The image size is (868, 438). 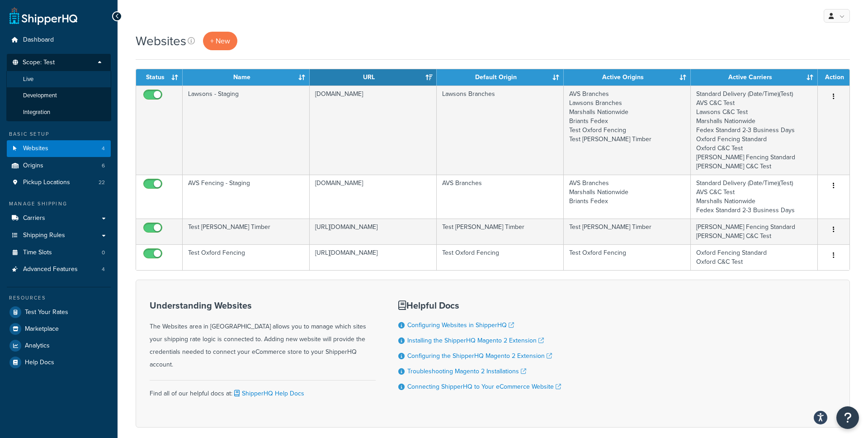 I want to click on li: Shipping Rules, so click(x=59, y=235).